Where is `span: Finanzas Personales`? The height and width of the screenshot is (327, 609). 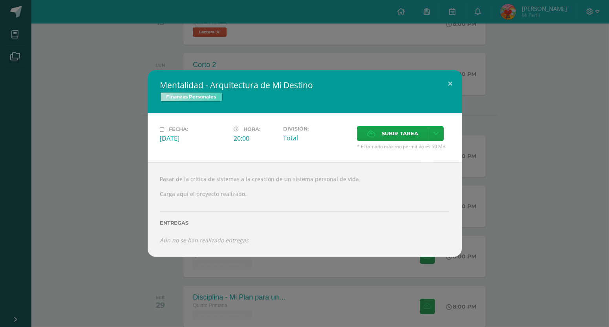 span: Finanzas Personales is located at coordinates (191, 97).